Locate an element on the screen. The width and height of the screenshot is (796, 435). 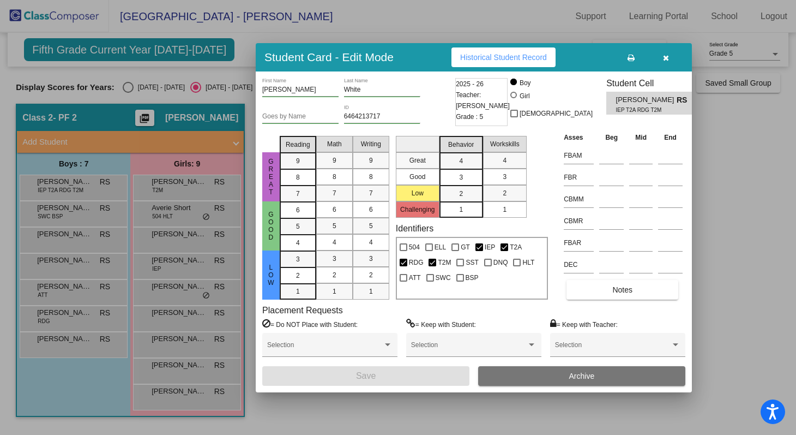
th: Asses is located at coordinates (579, 137).